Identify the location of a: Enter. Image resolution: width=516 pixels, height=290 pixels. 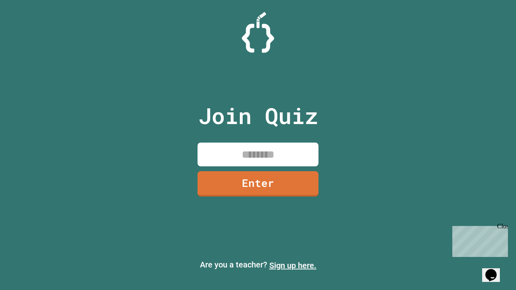
(258, 184).